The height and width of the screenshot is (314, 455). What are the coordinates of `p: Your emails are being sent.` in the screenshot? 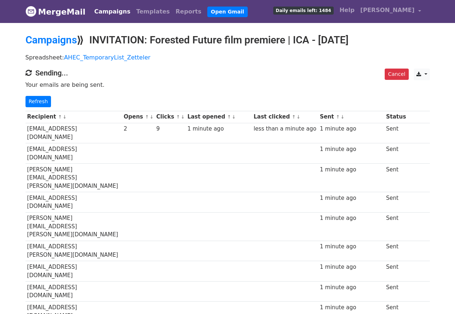 It's located at (228, 84).